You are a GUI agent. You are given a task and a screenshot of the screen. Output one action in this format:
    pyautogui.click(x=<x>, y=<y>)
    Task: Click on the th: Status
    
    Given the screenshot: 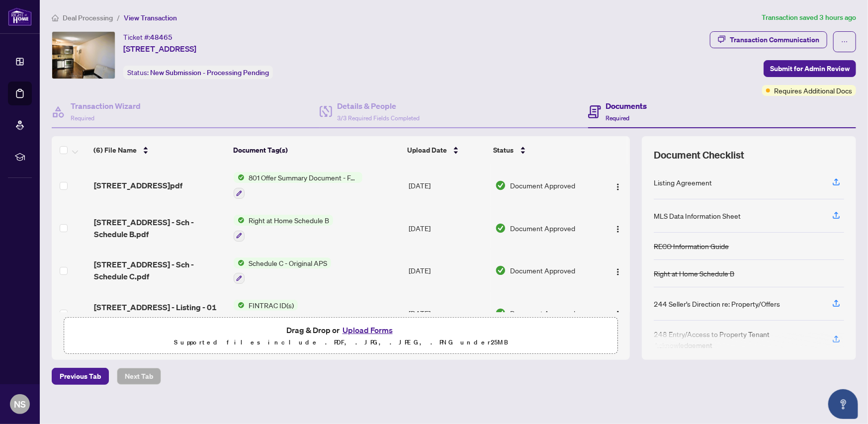 What is the action you would take?
    pyautogui.click(x=543, y=150)
    